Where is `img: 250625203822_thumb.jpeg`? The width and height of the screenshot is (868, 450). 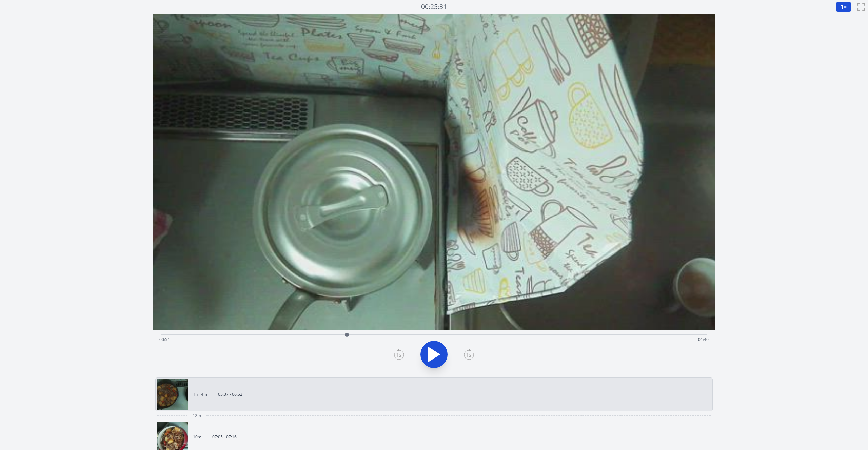 img: 250625203822_thumb.jpeg is located at coordinates (172, 395).